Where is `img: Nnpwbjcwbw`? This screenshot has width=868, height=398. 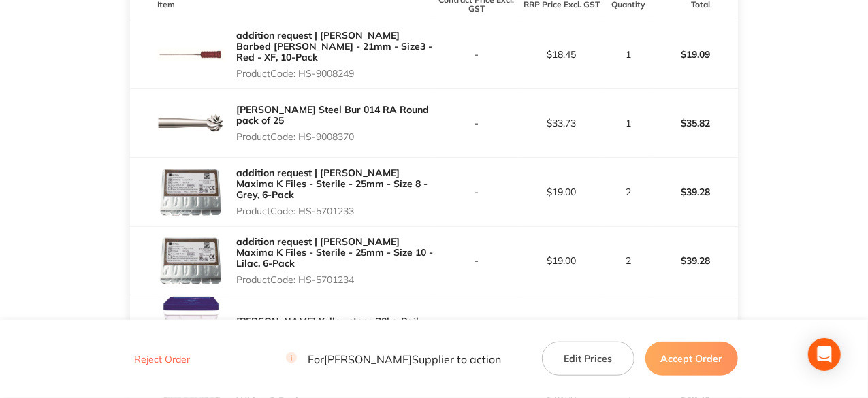 img: Nnpwbjcwbw is located at coordinates (191, 192).